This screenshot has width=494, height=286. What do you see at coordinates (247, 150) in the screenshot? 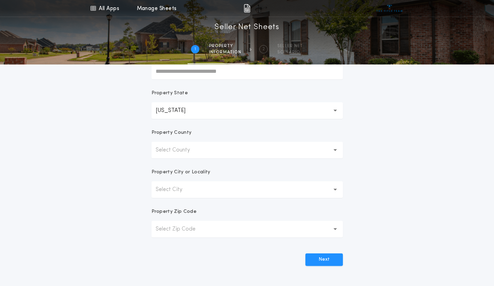
I see `button: Select County` at bounding box center [247, 150].